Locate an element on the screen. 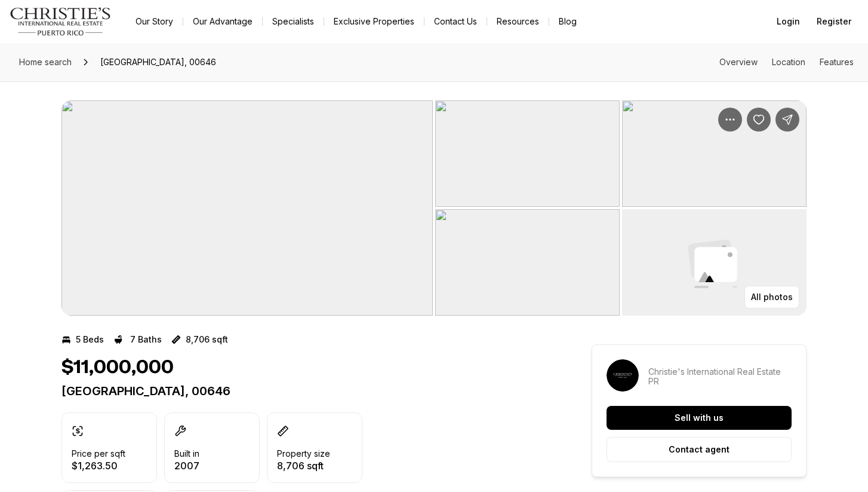 This screenshot has height=492, width=868. button: All photos is located at coordinates (772, 297).